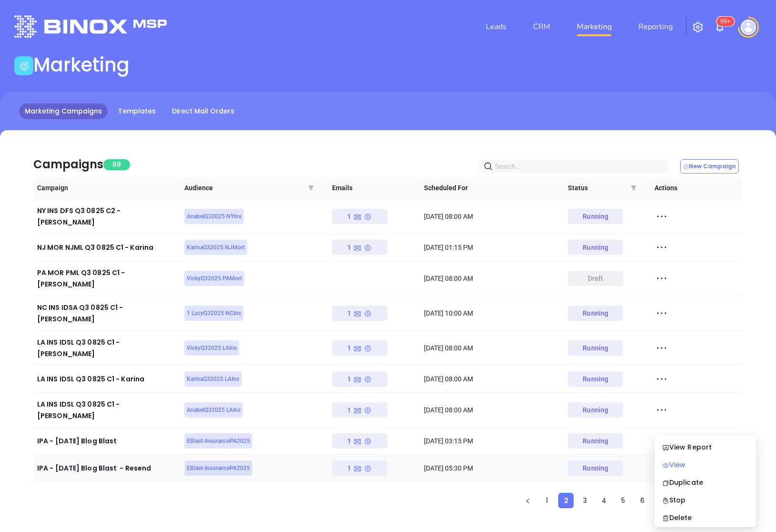  What do you see at coordinates (254, 188) in the screenshot?
I see `span: Audience` at bounding box center [254, 188].